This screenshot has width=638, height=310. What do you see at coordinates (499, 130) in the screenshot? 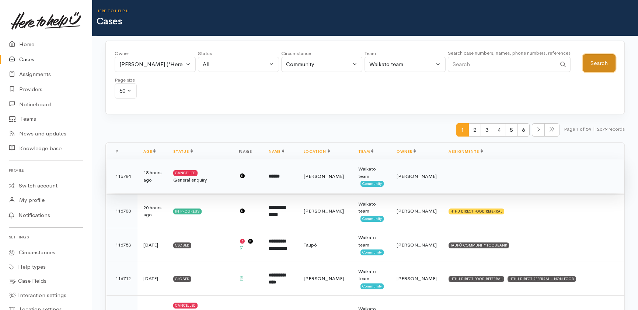
I see `span: 4` at bounding box center [499, 130].